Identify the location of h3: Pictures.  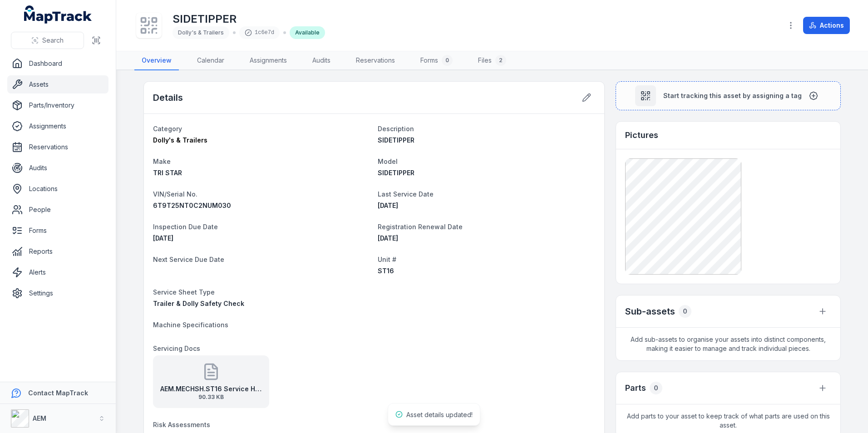
(641, 135).